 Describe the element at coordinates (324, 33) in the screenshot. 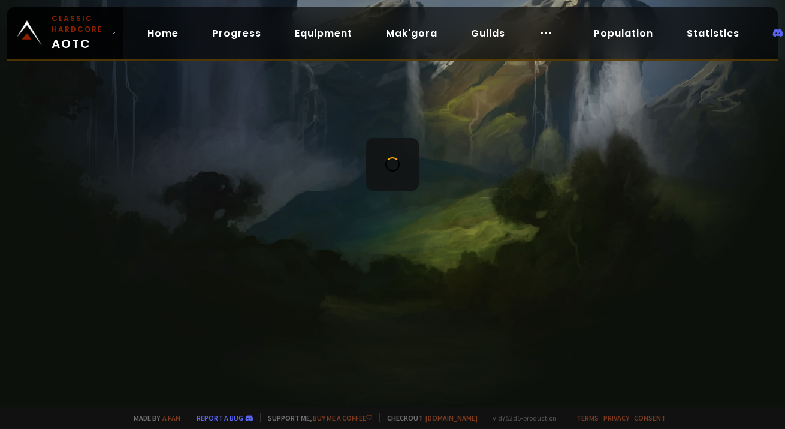

I see `a: Equipment` at that location.